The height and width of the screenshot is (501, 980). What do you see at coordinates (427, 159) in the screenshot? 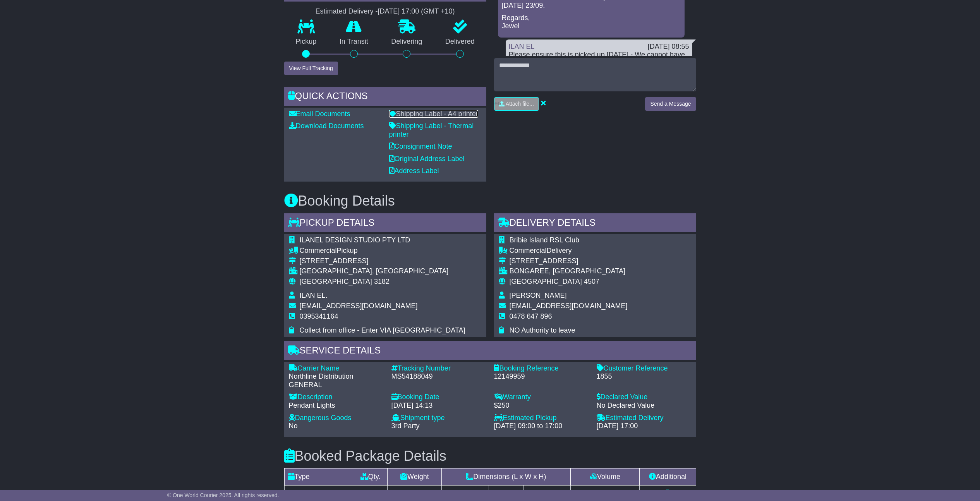
I see `a: Original Address Label` at bounding box center [427, 159].